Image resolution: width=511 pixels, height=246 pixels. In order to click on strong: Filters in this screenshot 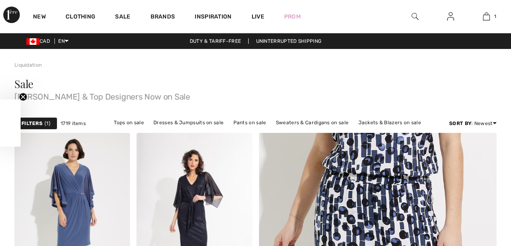, I will do `click(32, 124)`.